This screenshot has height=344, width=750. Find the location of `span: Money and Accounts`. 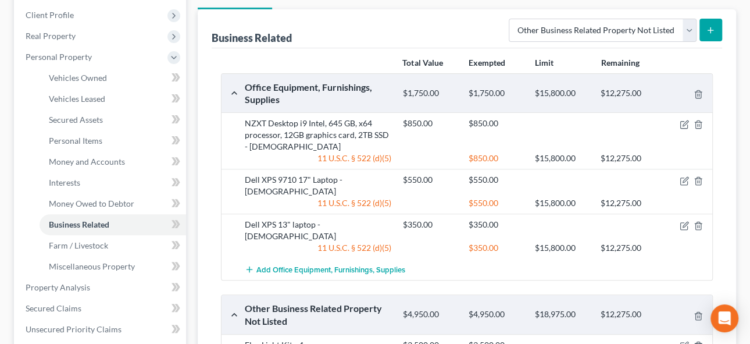

span: Money and Accounts is located at coordinates (87, 161).